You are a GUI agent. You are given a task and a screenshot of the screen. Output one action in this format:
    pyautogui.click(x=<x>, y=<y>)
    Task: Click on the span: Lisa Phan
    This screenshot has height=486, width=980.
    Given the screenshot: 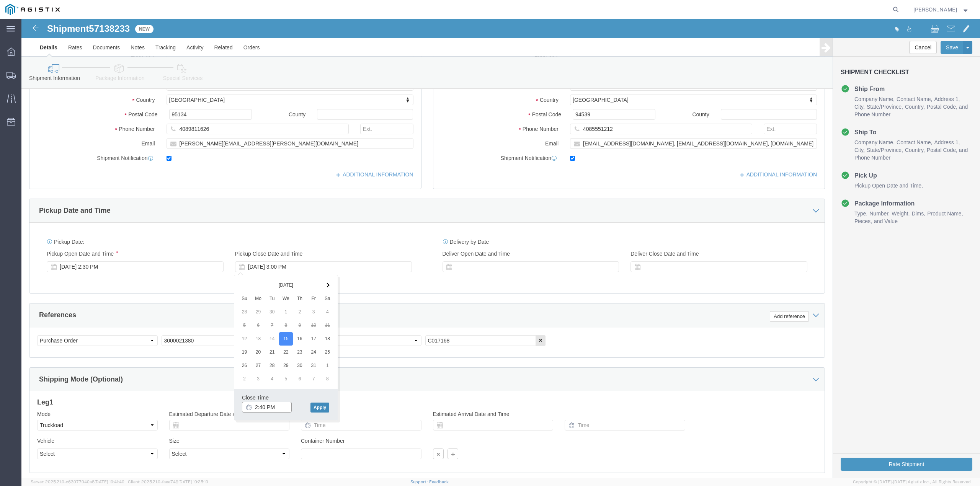 What is the action you would take?
    pyautogui.click(x=935, y=9)
    